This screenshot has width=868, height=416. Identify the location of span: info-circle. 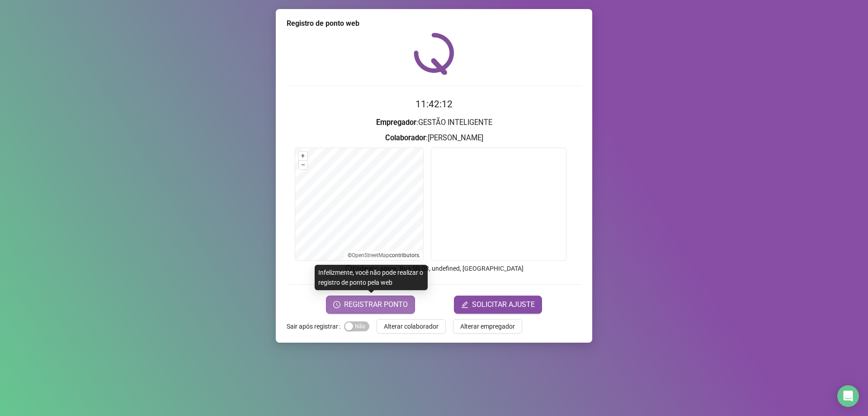
(348, 267).